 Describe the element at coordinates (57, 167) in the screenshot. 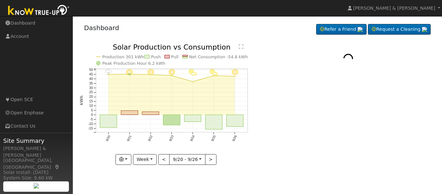

I see `a: Map` at that location.